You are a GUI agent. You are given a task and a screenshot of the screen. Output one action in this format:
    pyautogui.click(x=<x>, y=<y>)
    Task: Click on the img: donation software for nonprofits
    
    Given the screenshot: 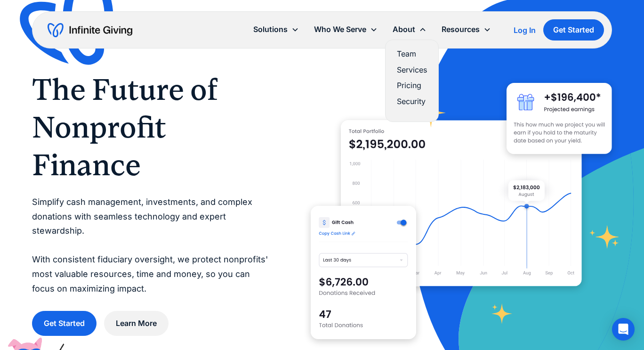 What is the action you would take?
    pyautogui.click(x=363, y=272)
    